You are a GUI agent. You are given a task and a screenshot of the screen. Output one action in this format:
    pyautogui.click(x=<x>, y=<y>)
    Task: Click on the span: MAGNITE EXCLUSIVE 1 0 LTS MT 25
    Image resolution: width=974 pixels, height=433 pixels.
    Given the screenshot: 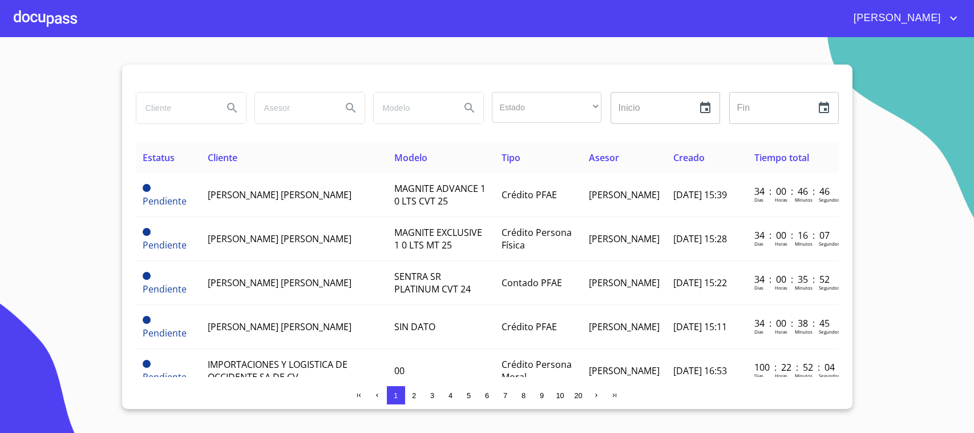 What is the action you would take?
    pyautogui.click(x=438, y=239)
    